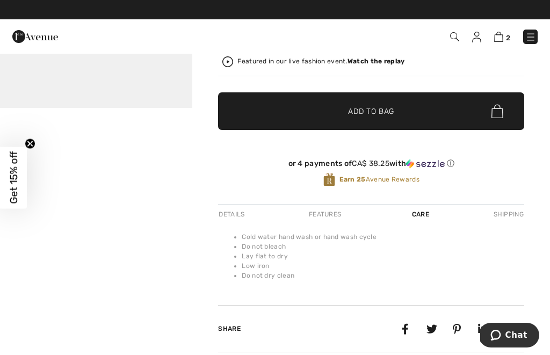 The width and height of the screenshot is (550, 355). Describe the element at coordinates (383, 266) in the screenshot. I see `li: Low iron` at that location.